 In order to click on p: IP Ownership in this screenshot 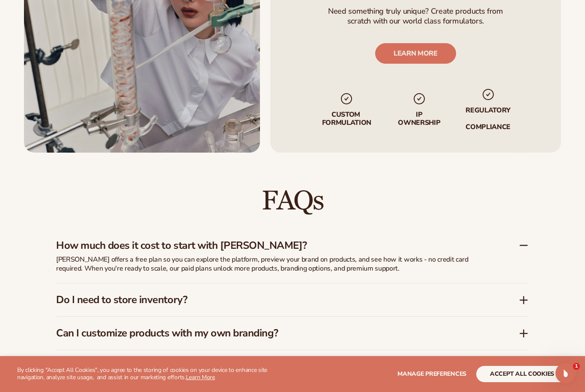, I will do `click(419, 118)`.